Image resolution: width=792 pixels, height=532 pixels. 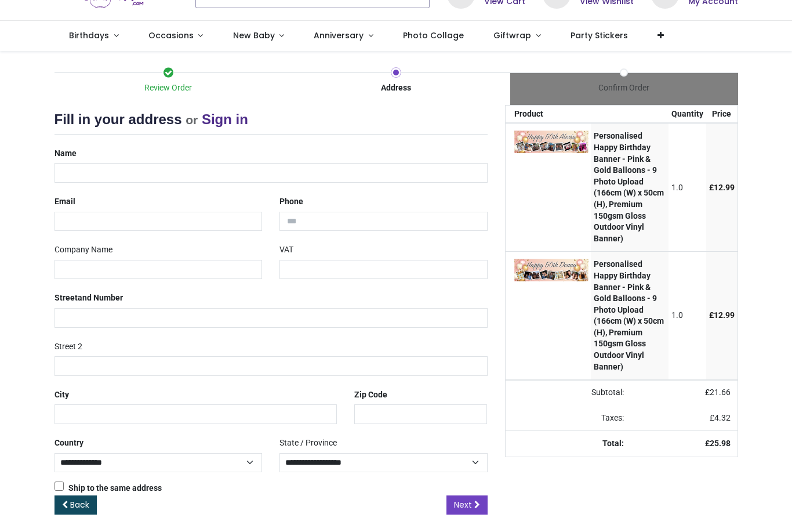 What do you see at coordinates (191, 119) in the screenshot?
I see `small: or` at bounding box center [191, 119].